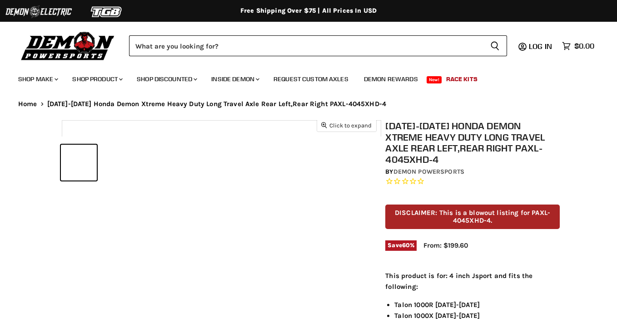 The width and height of the screenshot is (617, 322). I want to click on span: Click to expand, so click(346, 125).